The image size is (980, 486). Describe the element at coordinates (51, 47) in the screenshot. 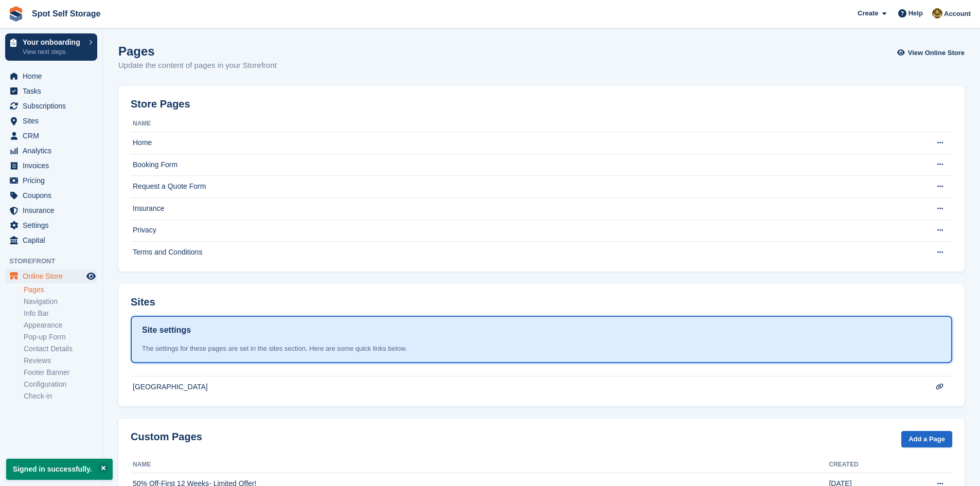

I see `a: Your onboarding View next steps` at that location.